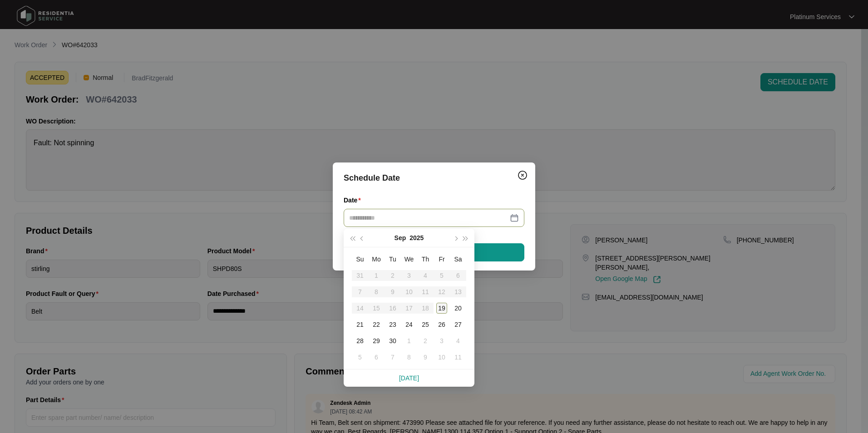 Image resolution: width=868 pixels, height=433 pixels. Describe the element at coordinates (360, 357) in the screenshot. I see `div: 5` at that location.